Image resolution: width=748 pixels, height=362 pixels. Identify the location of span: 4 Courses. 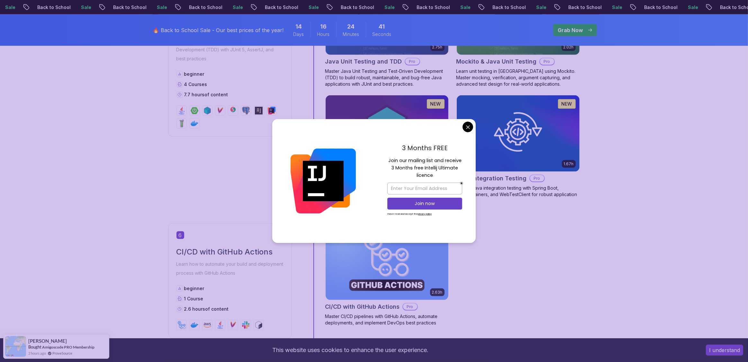
(196, 84).